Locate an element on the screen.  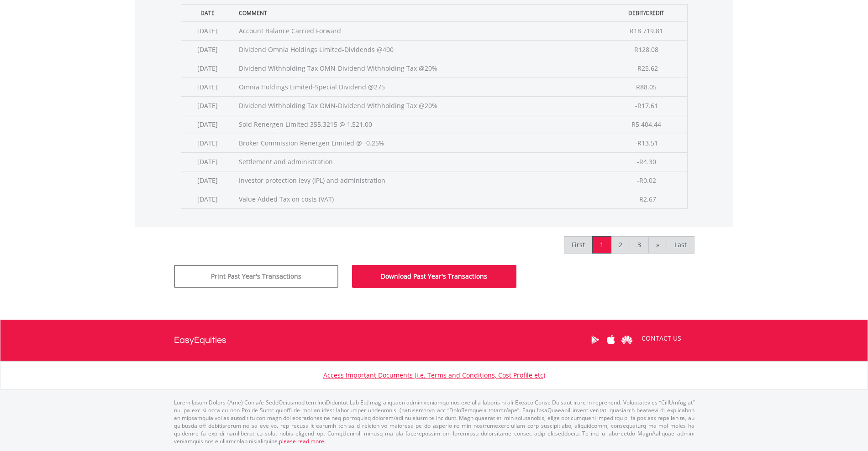
a: Apple is located at coordinates (611, 340).